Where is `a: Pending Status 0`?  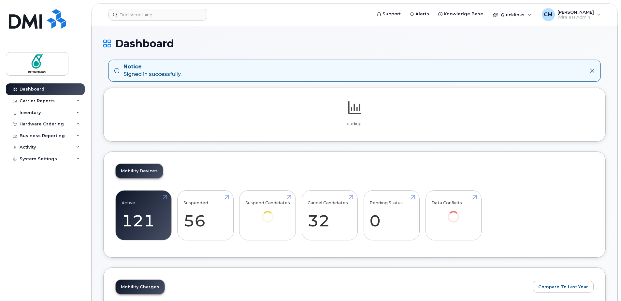 a: Pending Status 0 is located at coordinates (391, 215).